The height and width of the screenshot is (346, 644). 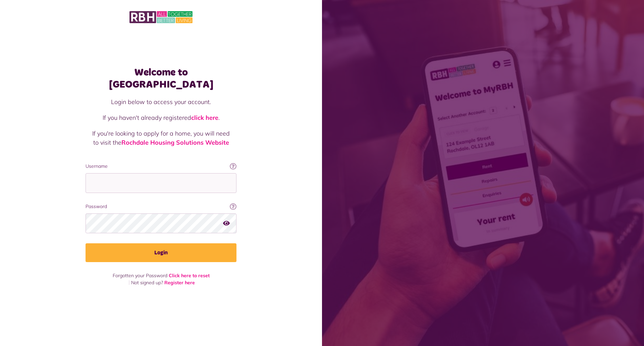 I want to click on label: Password, so click(x=161, y=206).